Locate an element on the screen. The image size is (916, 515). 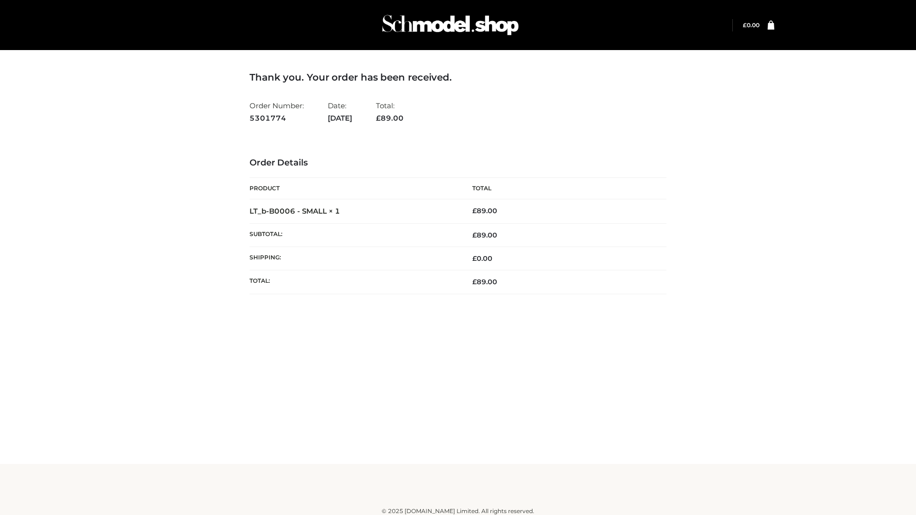
li: Total: is located at coordinates (390, 112).